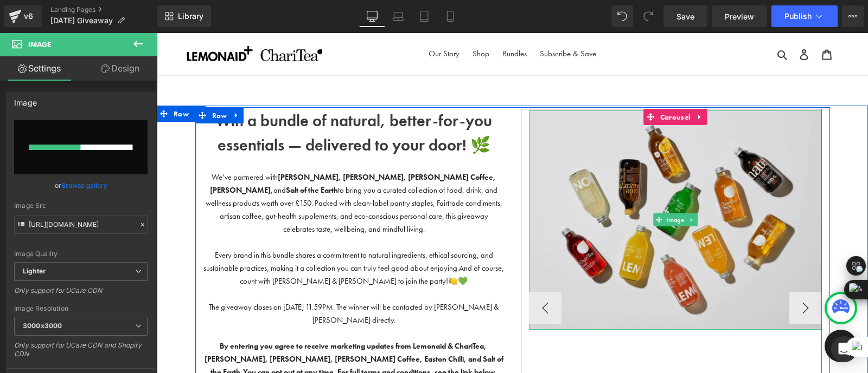 This screenshot has width=868, height=373. What do you see at coordinates (155, 158) in the screenshot?
I see `strong: Salt of the Earth` at bounding box center [155, 158].